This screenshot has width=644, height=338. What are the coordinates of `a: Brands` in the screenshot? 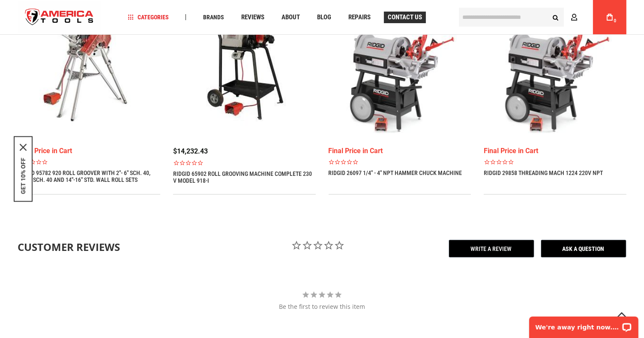 It's located at (214, 17).